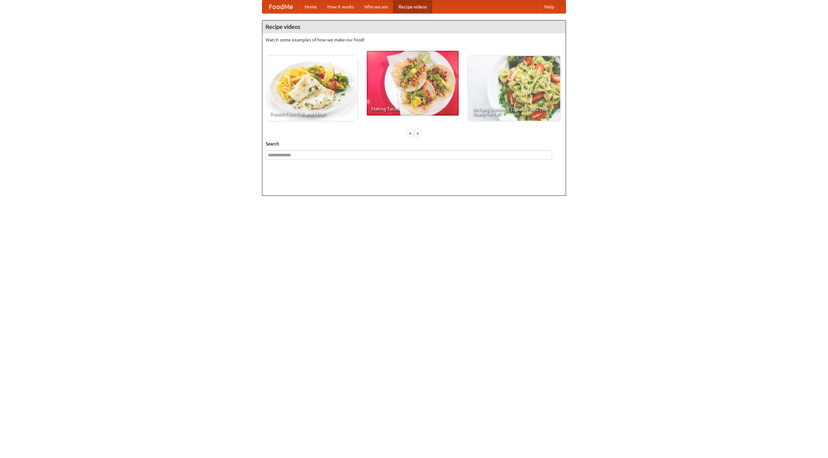 Image resolution: width=828 pixels, height=458 pixels. Describe the element at coordinates (413, 83) in the screenshot. I see `a: Making Tacos` at that location.